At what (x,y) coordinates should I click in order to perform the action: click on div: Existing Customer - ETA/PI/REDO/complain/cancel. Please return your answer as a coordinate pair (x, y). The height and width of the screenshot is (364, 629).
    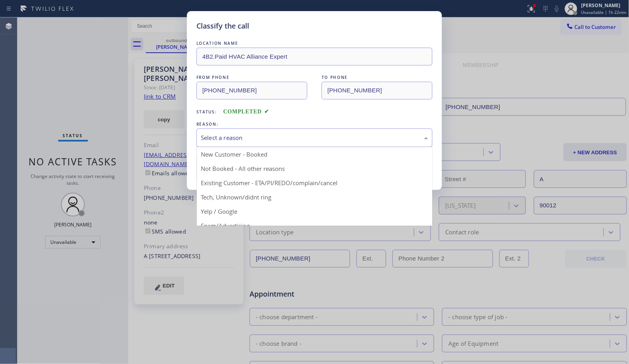
    Looking at the image, I should click on (314, 182).